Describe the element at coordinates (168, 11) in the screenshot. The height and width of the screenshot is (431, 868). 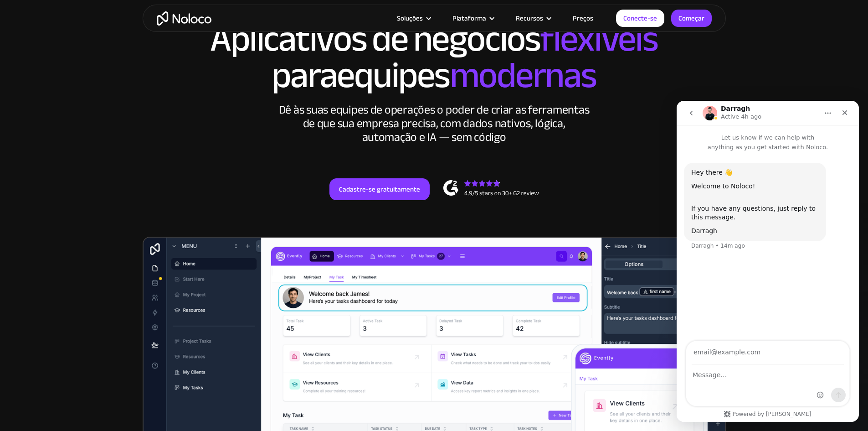
I see `div: Close` at that location.